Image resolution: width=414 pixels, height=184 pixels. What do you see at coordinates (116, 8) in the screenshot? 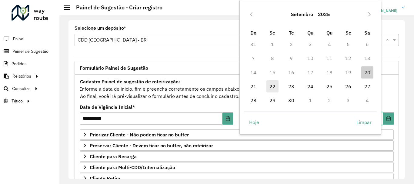
I see `h2: Painel de Sugestão - Criar registro` at bounding box center [116, 8].